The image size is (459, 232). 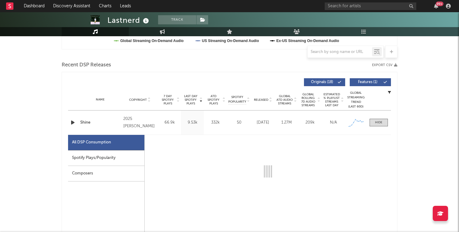 I want to click on div: 332k, so click(x=215, y=123).